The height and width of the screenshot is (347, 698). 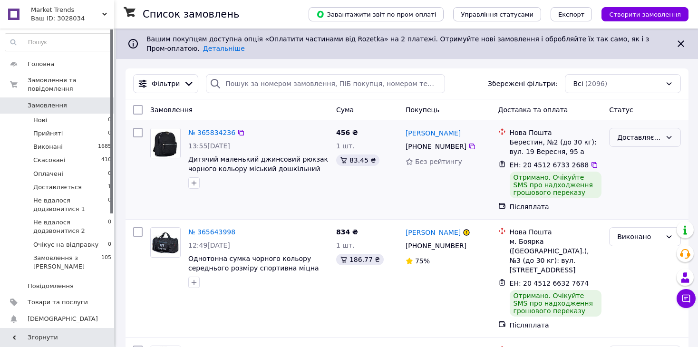 What do you see at coordinates (59, 42) in the screenshot?
I see `input: Пошук` at bounding box center [59, 42].